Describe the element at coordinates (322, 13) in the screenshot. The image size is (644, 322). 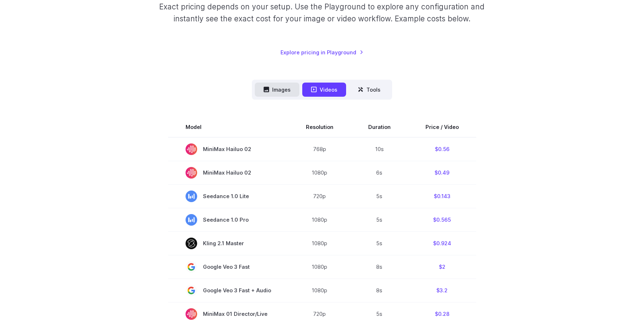
I see `p: Exact pricing depends on your setup. Use the Playground to explore any configuration and instantl...` at that location.